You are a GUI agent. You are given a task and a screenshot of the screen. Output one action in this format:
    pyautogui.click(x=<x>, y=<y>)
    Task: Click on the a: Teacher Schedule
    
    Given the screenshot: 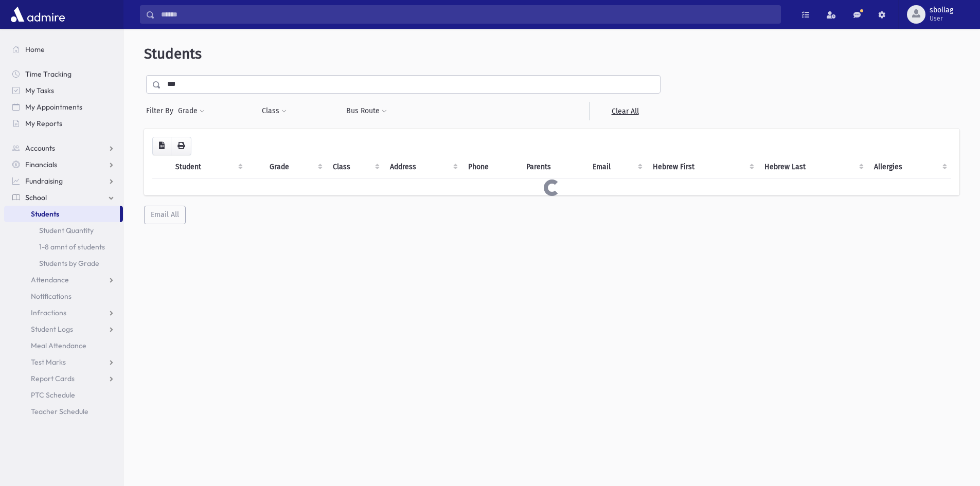 What is the action you would take?
    pyautogui.click(x=63, y=411)
    